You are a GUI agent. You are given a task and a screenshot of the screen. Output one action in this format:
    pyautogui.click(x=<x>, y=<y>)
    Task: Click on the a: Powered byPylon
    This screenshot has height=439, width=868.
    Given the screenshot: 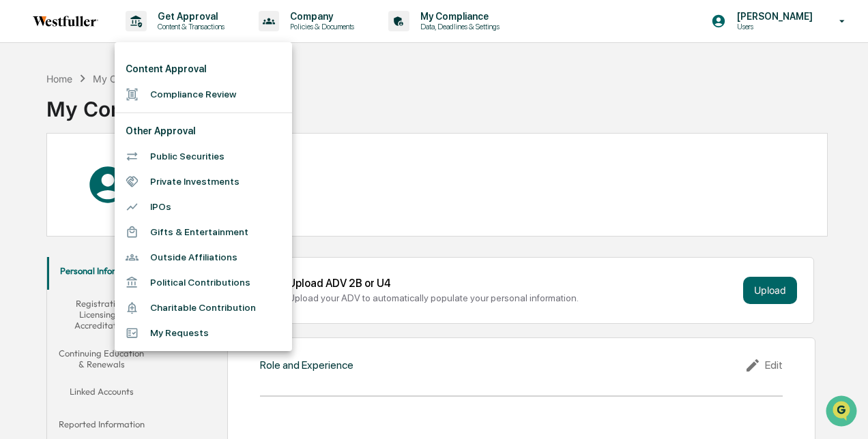 What is the action you would take?
    pyautogui.click(x=130, y=235)
    